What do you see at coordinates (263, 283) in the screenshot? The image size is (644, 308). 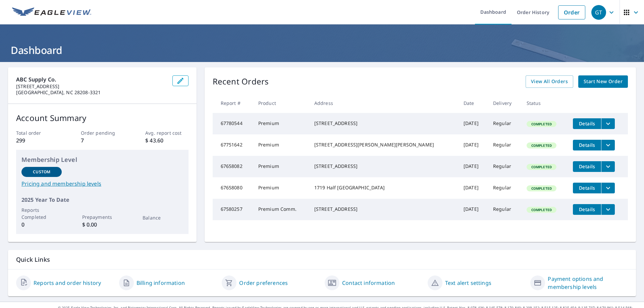 I see `a: Order preferences` at bounding box center [263, 283].